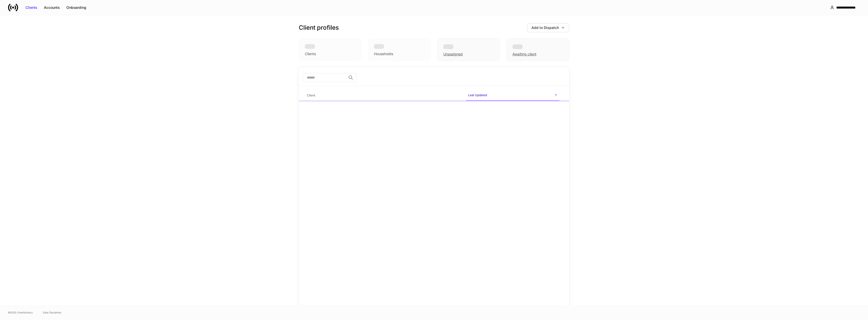  Describe the element at coordinates (52, 8) in the screenshot. I see `div: Accounts` at that location.